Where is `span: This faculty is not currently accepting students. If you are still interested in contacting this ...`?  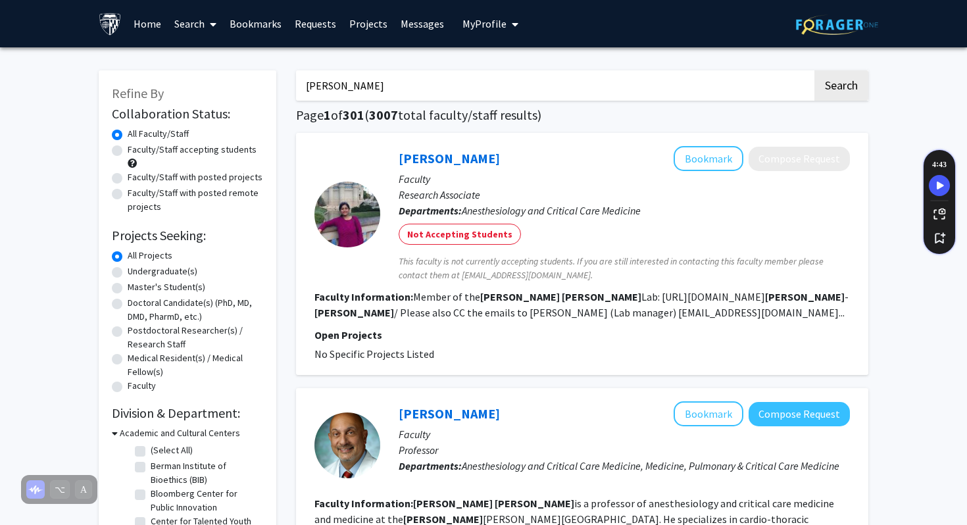 span: This faculty is not currently accepting students. If you are still interested in contacting this ... is located at coordinates (624, 268).